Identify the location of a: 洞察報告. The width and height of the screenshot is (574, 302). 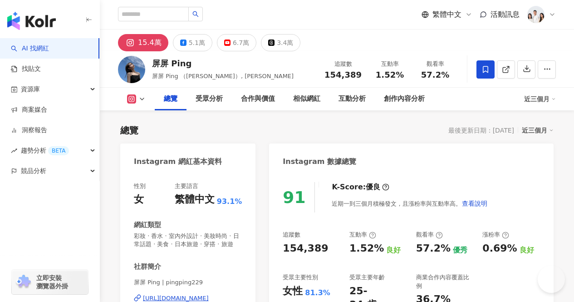
(29, 130).